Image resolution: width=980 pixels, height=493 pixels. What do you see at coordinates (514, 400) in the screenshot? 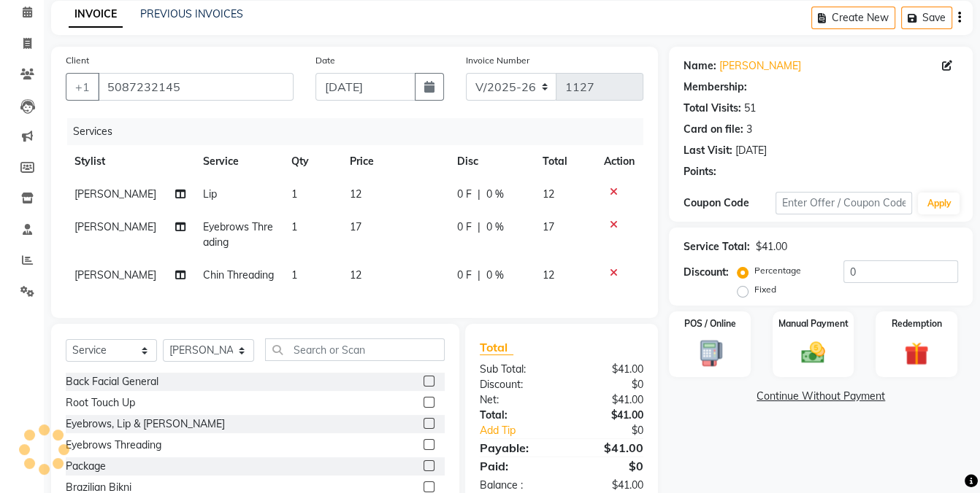
I see `div: Net:` at bounding box center [514, 400].